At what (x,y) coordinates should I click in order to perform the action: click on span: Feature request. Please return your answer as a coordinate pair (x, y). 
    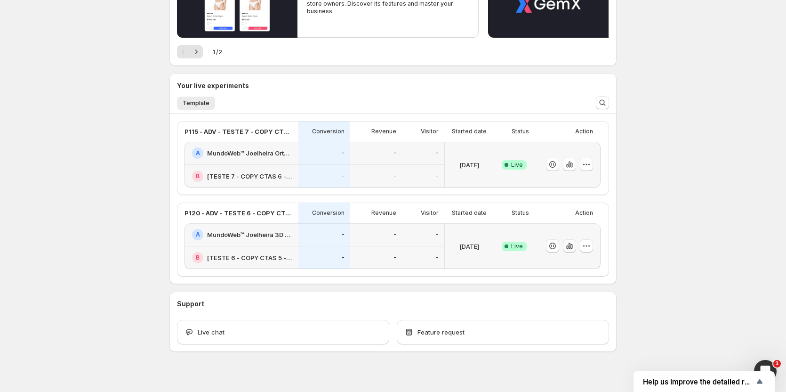
    Looking at the image, I should click on (441, 332).